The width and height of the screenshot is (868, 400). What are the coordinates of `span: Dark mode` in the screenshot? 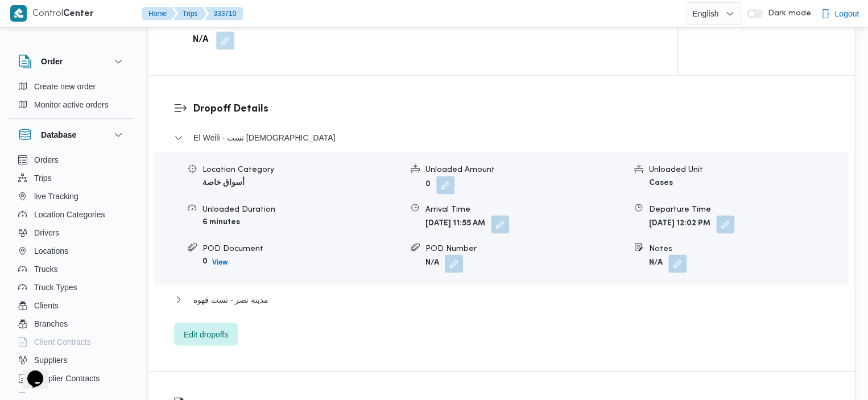 It's located at (786, 13).